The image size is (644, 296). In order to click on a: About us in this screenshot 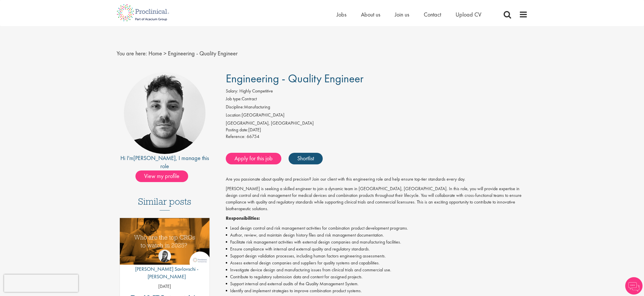, I will do `click(370, 14)`.